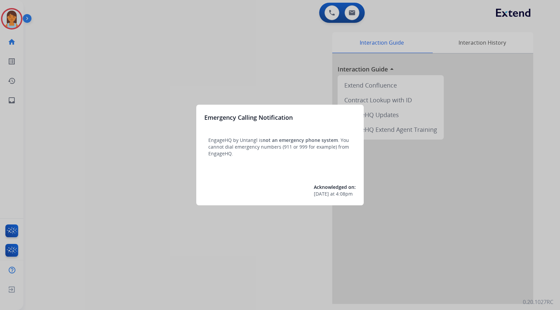  What do you see at coordinates (335, 187) in the screenshot?
I see `span: Acknowledged on:` at bounding box center [335, 187].